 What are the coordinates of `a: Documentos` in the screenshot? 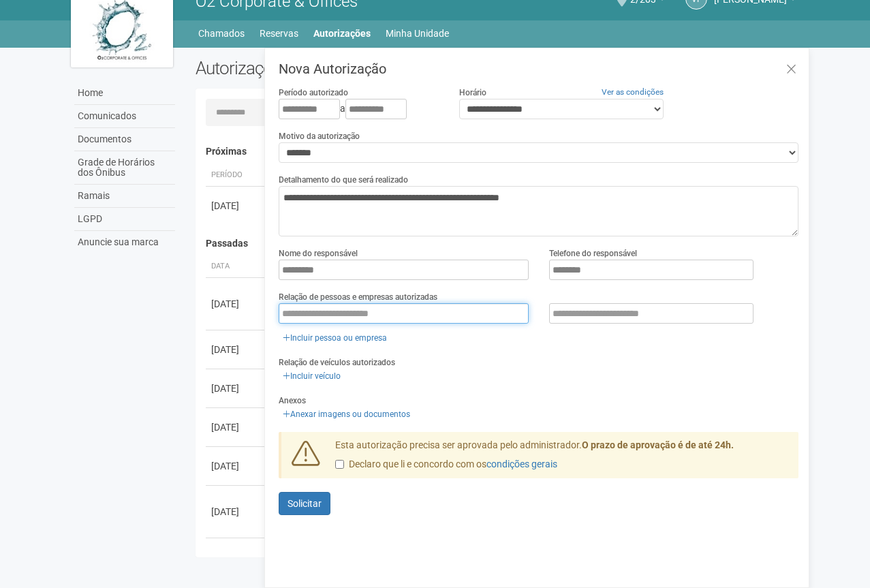 It's located at (124, 140).